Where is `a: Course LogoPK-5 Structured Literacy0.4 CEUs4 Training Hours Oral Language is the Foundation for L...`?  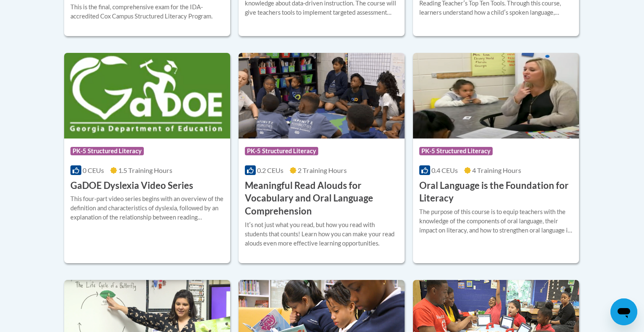
a: Course LogoPK-5 Structured Literacy0.4 CEUs4 Training Hours Oral Language is the Foundation for L... is located at coordinates (497, 157).